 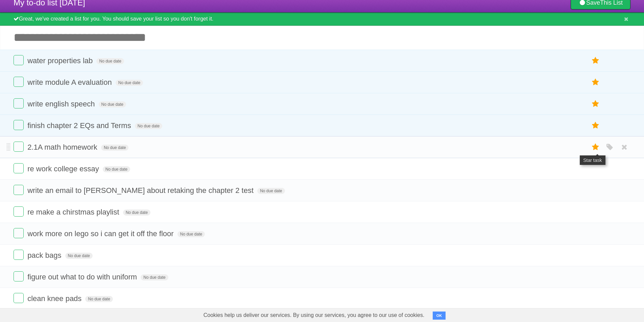 What do you see at coordinates (102, 234) in the screenshot?
I see `span: work more on lego so i can get it off the floor` at bounding box center [102, 234].